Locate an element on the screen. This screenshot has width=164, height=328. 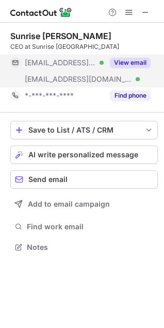
div: Save to List / ATS / CRM is located at coordinates (84, 130).